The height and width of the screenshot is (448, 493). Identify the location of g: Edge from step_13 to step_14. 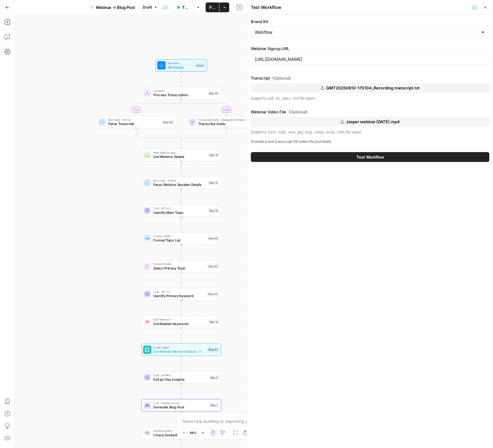
(181, 169).